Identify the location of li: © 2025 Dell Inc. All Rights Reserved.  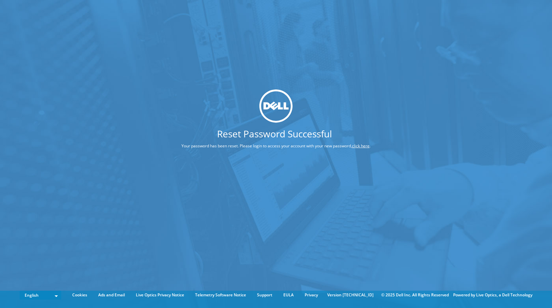
(415, 295).